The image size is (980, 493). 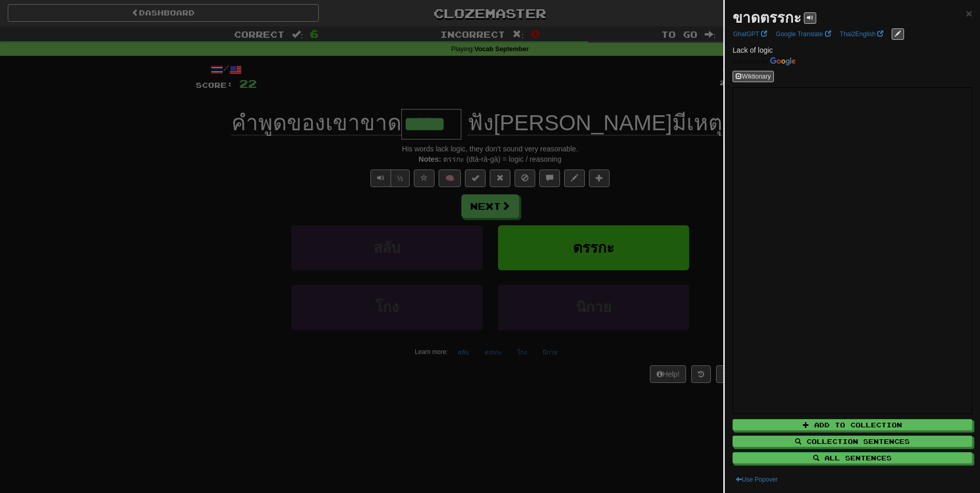 I want to click on button: Add to Collection, so click(x=852, y=425).